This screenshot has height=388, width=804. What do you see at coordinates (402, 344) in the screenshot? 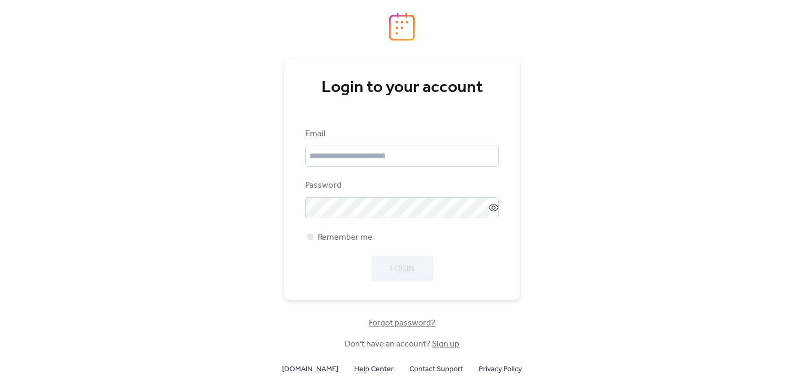
I see `span: Don't have an account?` at bounding box center [402, 344].